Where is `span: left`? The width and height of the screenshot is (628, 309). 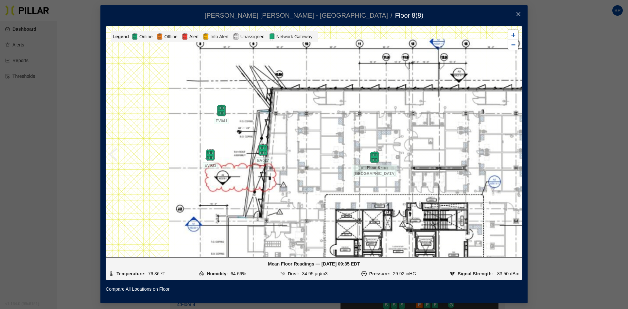 span: left is located at coordinates (114, 154).